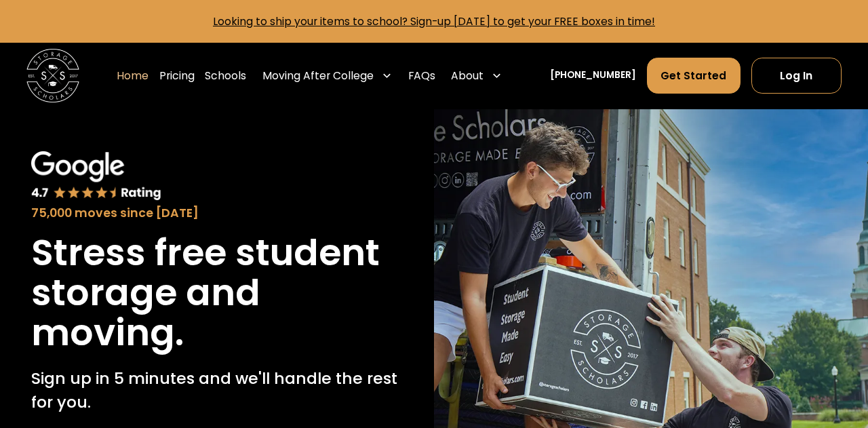 Image resolution: width=868 pixels, height=428 pixels. I want to click on a: FAQs, so click(422, 75).